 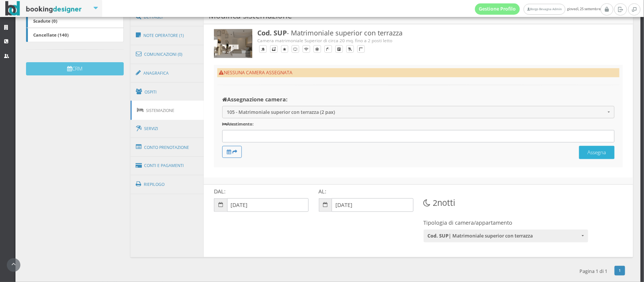 I want to click on a: Conti e Pagamenti, so click(x=167, y=166).